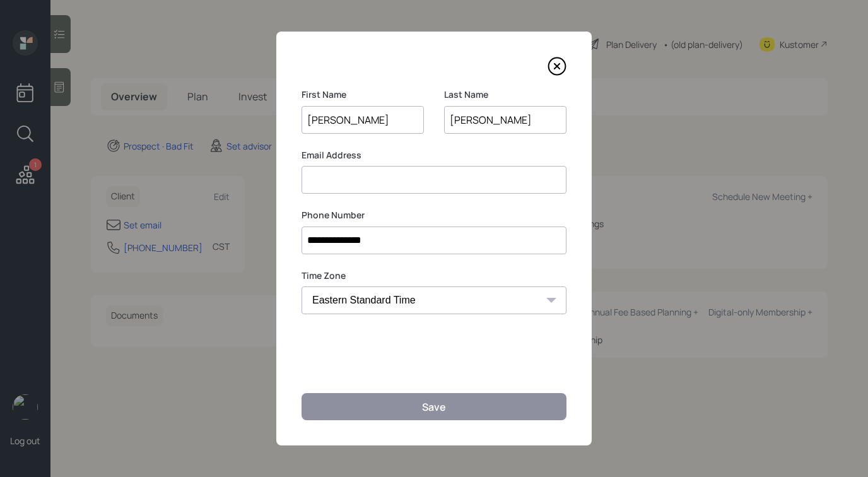 The height and width of the screenshot is (477, 868). What do you see at coordinates (363, 95) in the screenshot?
I see `label: First Name` at bounding box center [363, 95].